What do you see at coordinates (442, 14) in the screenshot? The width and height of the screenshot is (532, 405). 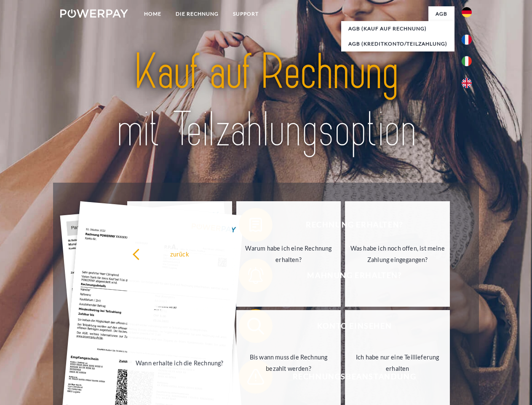 I see `a: agb` at bounding box center [442, 14].